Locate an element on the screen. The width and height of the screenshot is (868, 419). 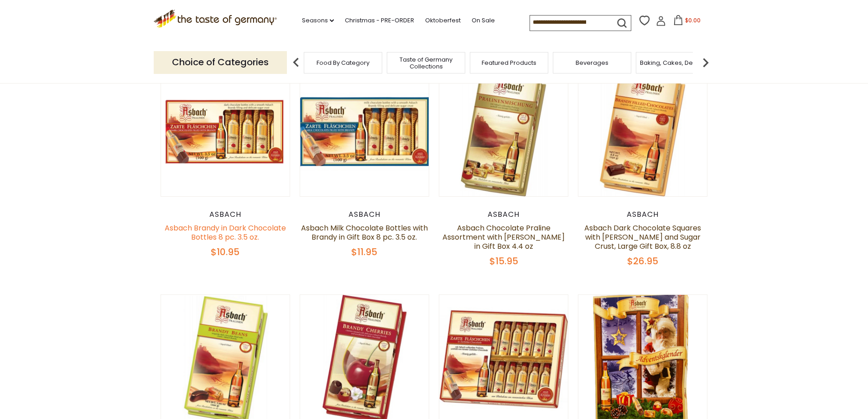
a: Christmas - PRE-ORDER is located at coordinates (380, 21).